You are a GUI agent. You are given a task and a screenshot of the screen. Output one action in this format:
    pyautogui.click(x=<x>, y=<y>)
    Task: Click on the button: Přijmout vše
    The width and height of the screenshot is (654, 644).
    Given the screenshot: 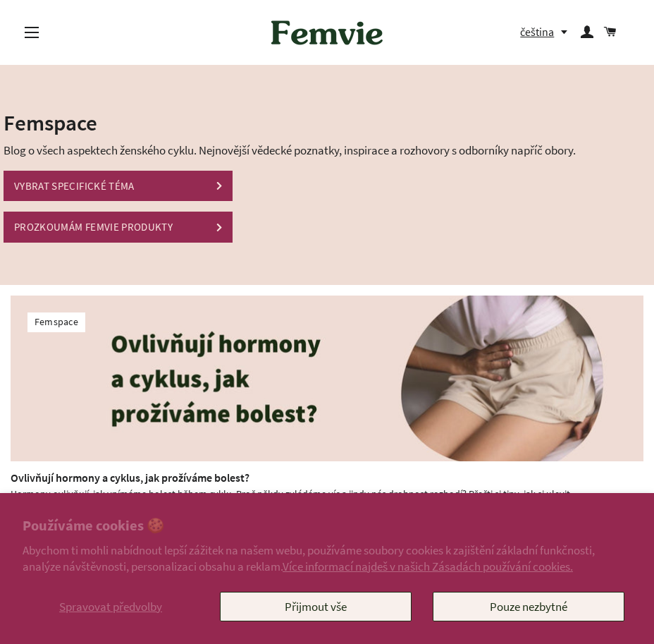 What is the action you would take?
    pyautogui.click(x=316, y=606)
    